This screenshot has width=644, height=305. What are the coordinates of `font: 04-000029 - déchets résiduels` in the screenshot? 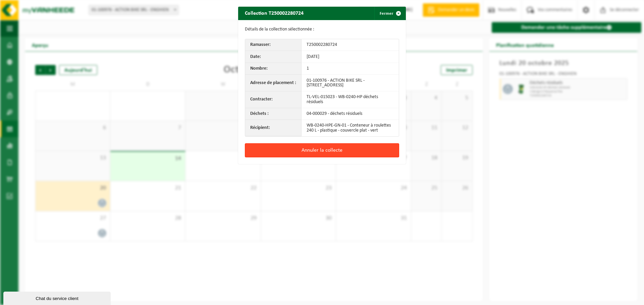 It's located at (335, 114).